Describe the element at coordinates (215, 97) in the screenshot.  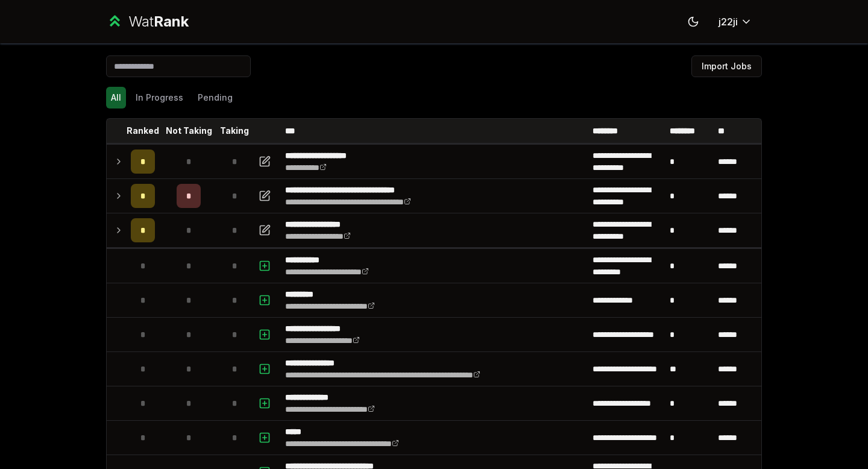
I see `button: Pending` at that location.